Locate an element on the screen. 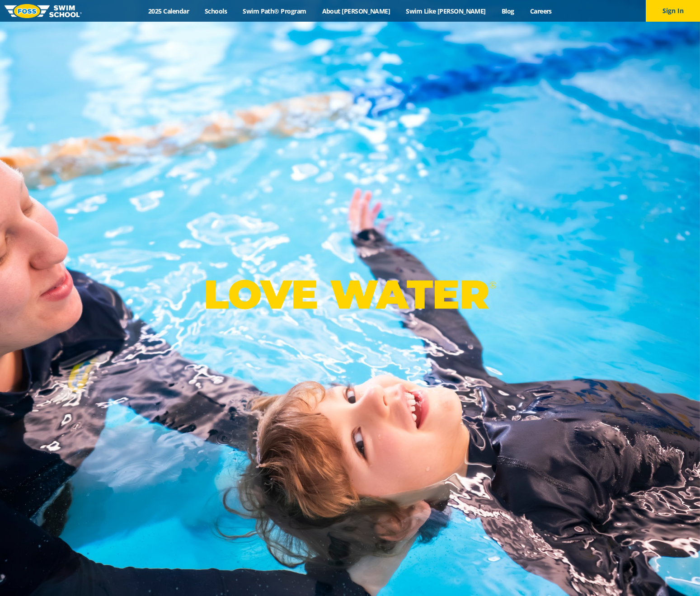 The image size is (700, 596). a: 2025 Calendar is located at coordinates (168, 11).